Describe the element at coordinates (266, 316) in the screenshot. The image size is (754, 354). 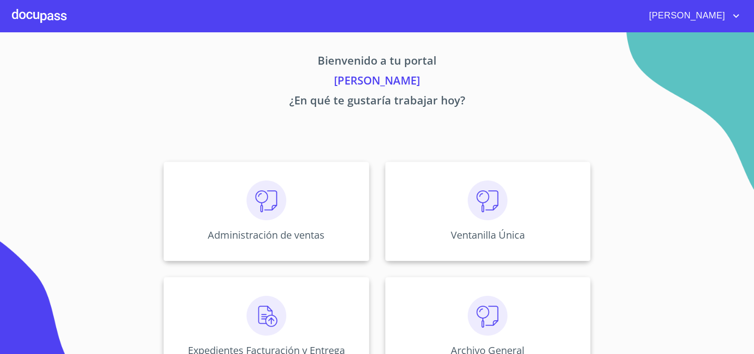
I see `img: carga.png` at that location.